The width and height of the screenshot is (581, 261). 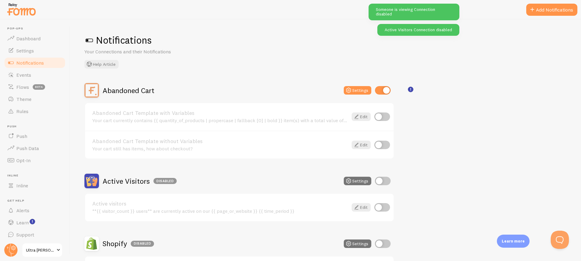 What do you see at coordinates (157, 51) in the screenshot?
I see `p: Your Connections and their Notifications` at bounding box center [157, 51].